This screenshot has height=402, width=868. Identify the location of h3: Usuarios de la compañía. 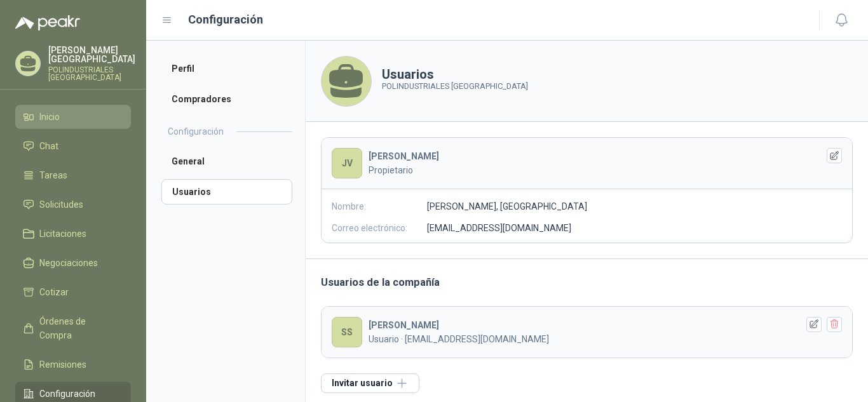
(587, 283).